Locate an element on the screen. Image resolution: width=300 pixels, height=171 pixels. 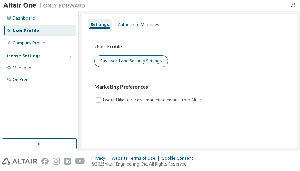
p: © 2025 Altair Engineering, Inc. All Rights Reserved. is located at coordinates (144, 163).